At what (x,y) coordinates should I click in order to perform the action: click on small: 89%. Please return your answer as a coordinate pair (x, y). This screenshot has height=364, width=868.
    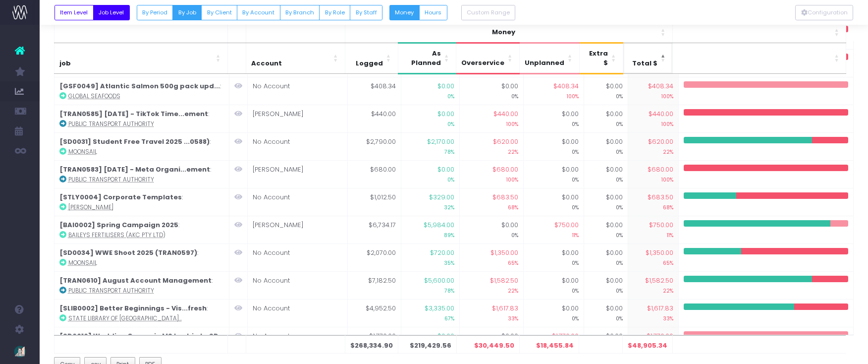
    Looking at the image, I should click on (430, 234).